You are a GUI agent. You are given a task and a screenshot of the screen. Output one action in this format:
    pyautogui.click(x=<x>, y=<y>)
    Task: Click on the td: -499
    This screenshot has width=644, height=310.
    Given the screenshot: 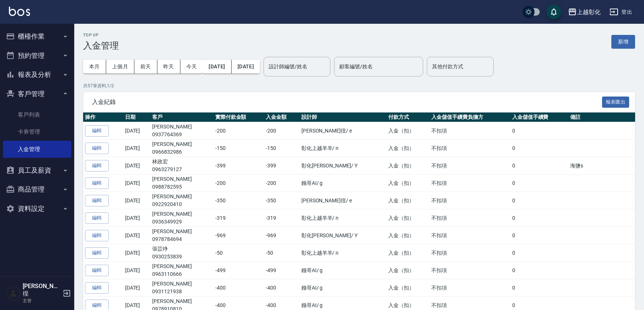 What is the action you would take?
    pyautogui.click(x=238, y=270)
    